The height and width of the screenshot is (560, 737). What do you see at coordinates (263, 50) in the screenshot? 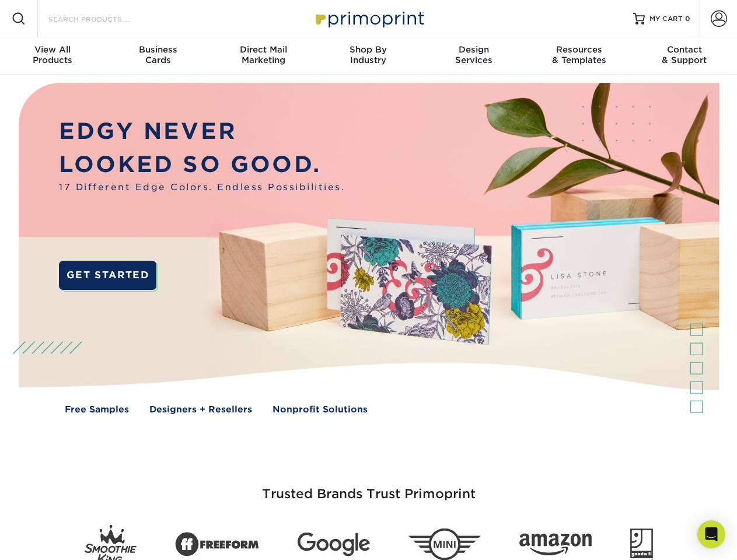
I see `span: Direct Mail` at bounding box center [263, 50].